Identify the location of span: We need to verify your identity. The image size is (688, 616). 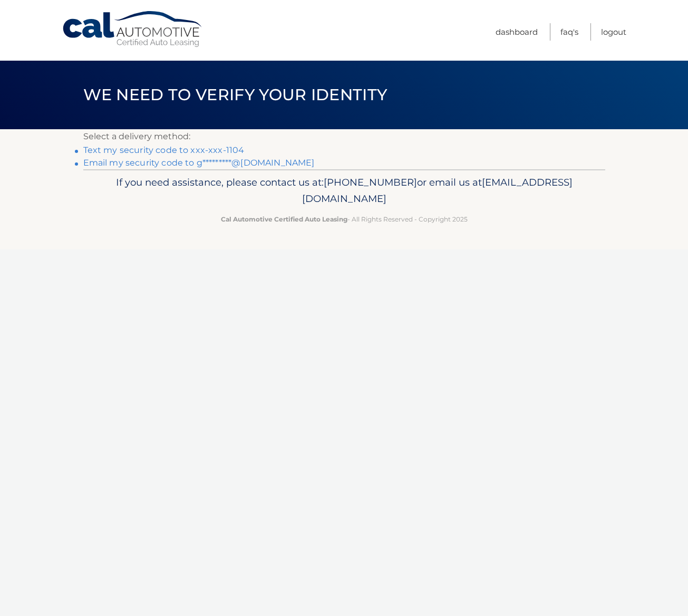
(235, 95).